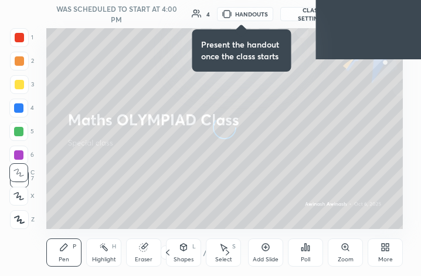 This screenshot has height=276, width=421. I want to click on div: 6, so click(22, 155).